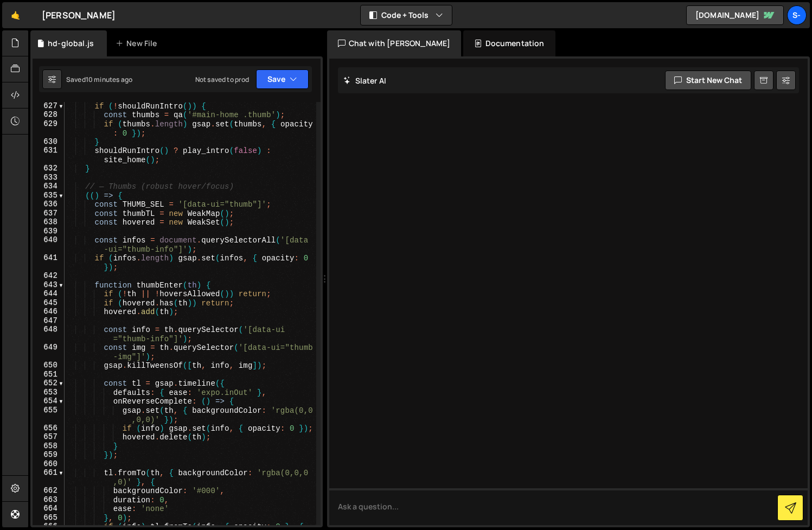 This screenshot has height=530, width=812. Describe the element at coordinates (48, 244) in the screenshot. I see `div: 640` at that location.